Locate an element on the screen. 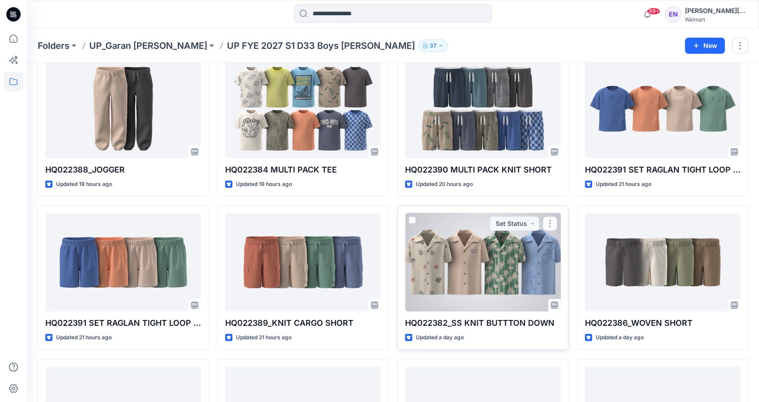 This screenshot has width=759, height=402. p: HQ022384 MULTI PACK TEE is located at coordinates (303, 170).